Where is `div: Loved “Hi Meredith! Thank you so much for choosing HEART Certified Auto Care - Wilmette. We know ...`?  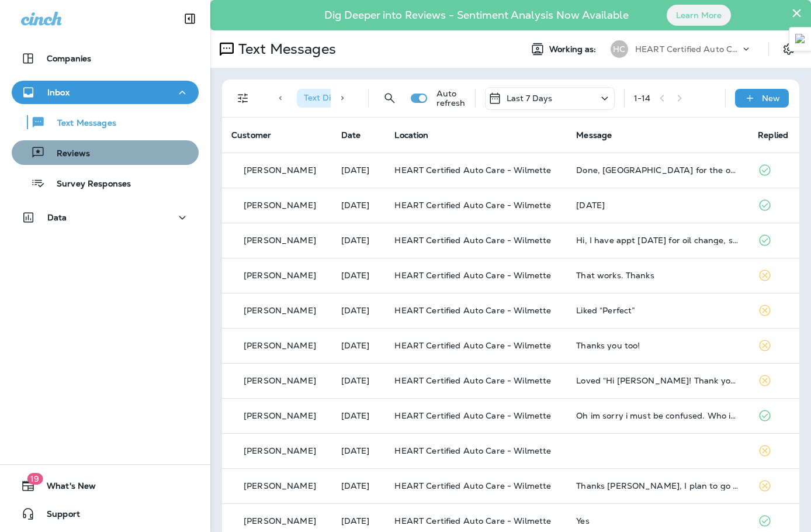
div: Loved “Hi Meredith! Thank you so much for choosing HEART Certified Auto Care - Wilmette. We know ... is located at coordinates (657, 380).